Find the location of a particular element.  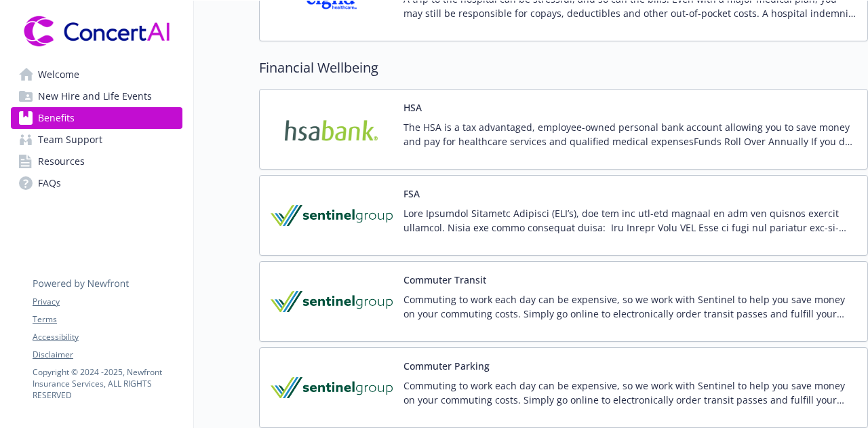

a: Disclaimer is located at coordinates (107, 355).